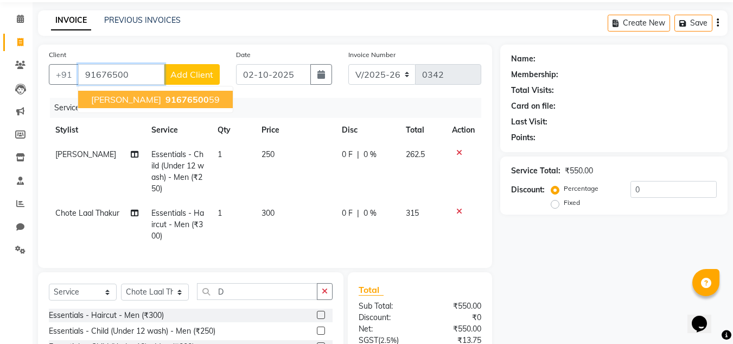  What do you see at coordinates (121, 74) in the screenshot?
I see `input: Search by Name/Mobile/Email/Code` at bounding box center [121, 74].